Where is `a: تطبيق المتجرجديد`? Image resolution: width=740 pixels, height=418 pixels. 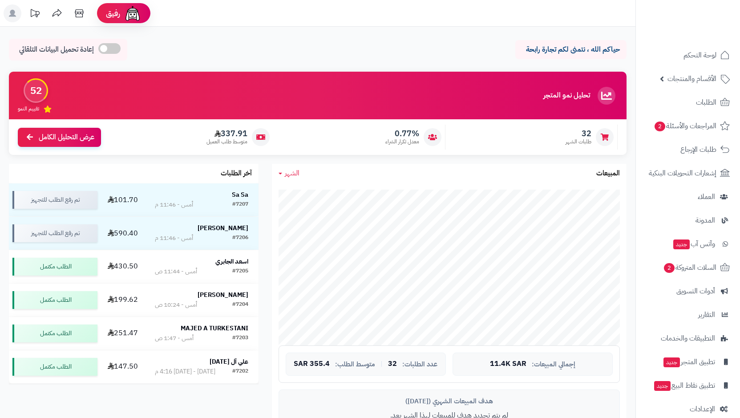 a: تطبيق المتجرجديد is located at coordinates (688, 362).